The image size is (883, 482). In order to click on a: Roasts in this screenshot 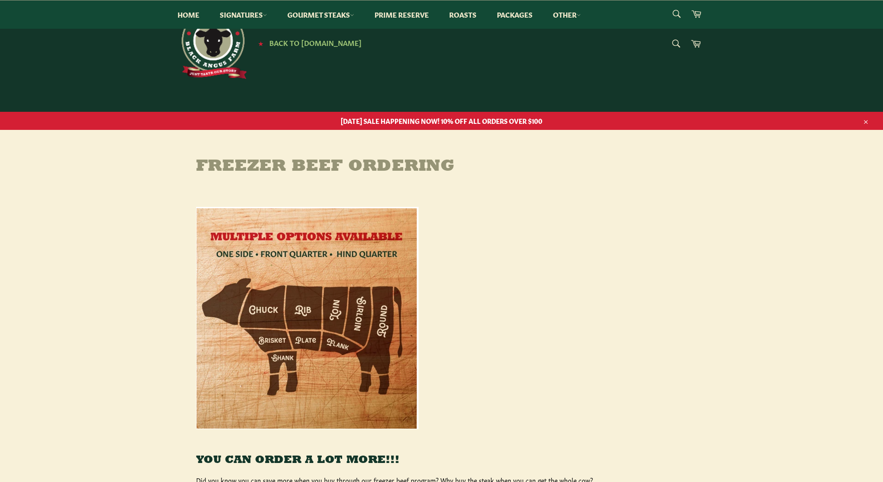, I will do `click(463, 14)`.